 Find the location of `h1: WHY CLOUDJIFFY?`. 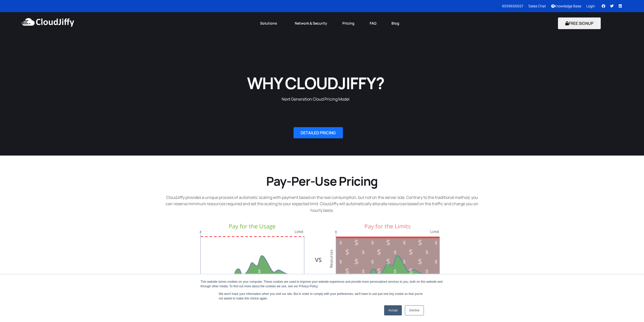

h1: WHY CLOUDJIFFY? is located at coordinates (316, 83).